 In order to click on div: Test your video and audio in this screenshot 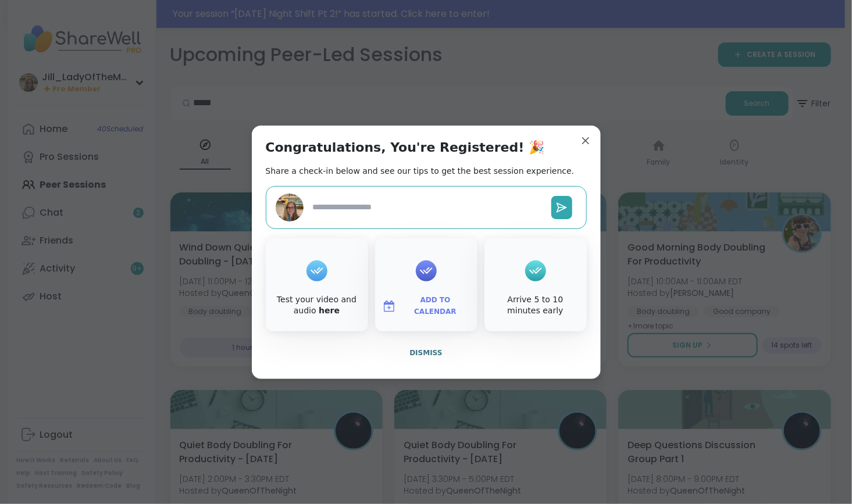, I will do `click(317, 305)`.